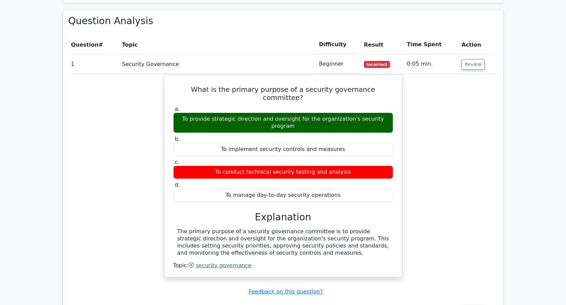  I want to click on div: To manage day-to-day security operations, so click(283, 195).